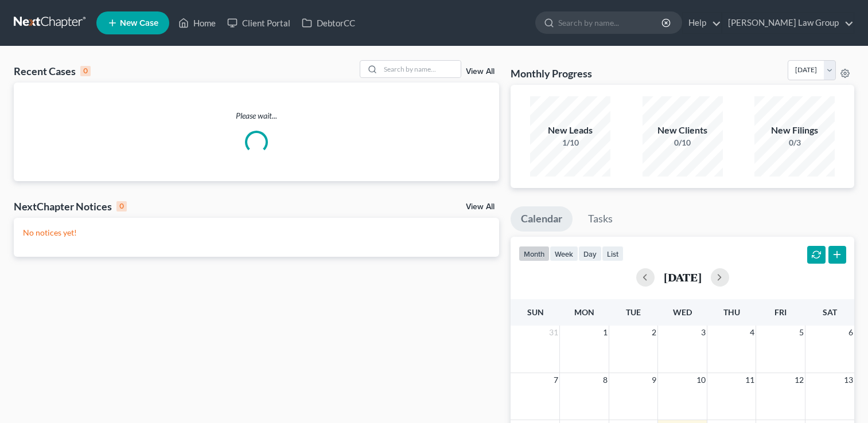 This screenshot has height=423, width=868. I want to click on span: Sat, so click(830, 312).